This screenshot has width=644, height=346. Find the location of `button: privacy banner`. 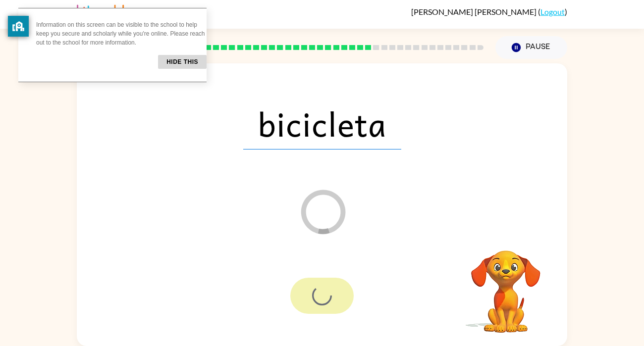

button: privacy banner is located at coordinates (19, 27).